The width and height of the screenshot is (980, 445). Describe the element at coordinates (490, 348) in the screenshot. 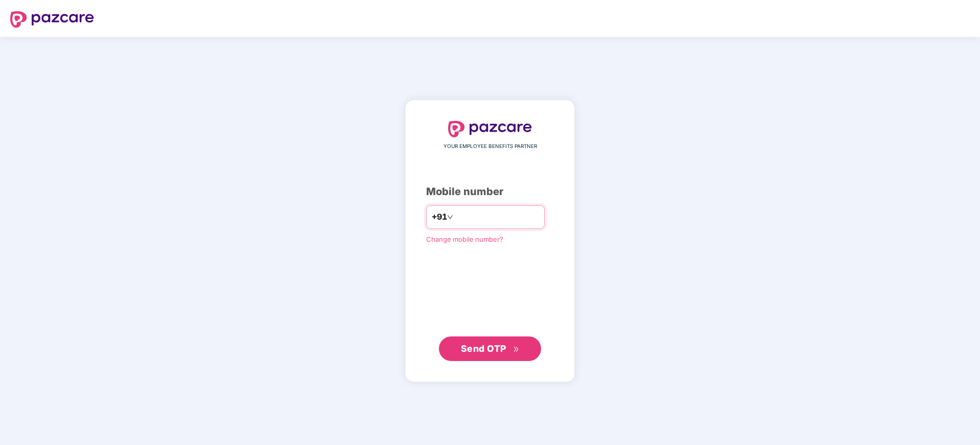

I see `button: Send OTPdouble-right` at that location.